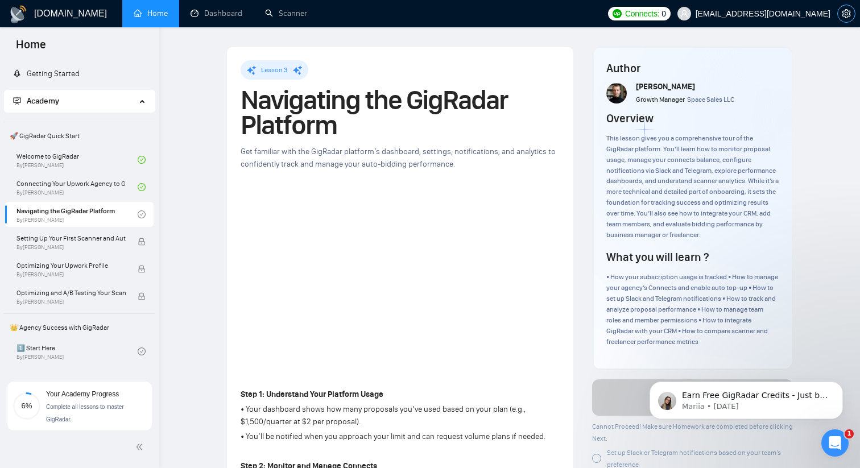 The image size is (860, 468). What do you see at coordinates (189, 15) in the screenshot?
I see `button: Home` at bounding box center [189, 15].